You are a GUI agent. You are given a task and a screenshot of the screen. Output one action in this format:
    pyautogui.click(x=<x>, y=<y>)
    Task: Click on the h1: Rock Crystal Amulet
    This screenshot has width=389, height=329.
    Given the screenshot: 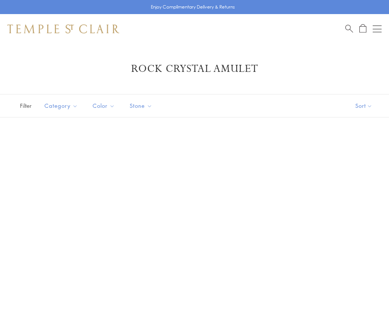 What is the action you would take?
    pyautogui.click(x=194, y=69)
    